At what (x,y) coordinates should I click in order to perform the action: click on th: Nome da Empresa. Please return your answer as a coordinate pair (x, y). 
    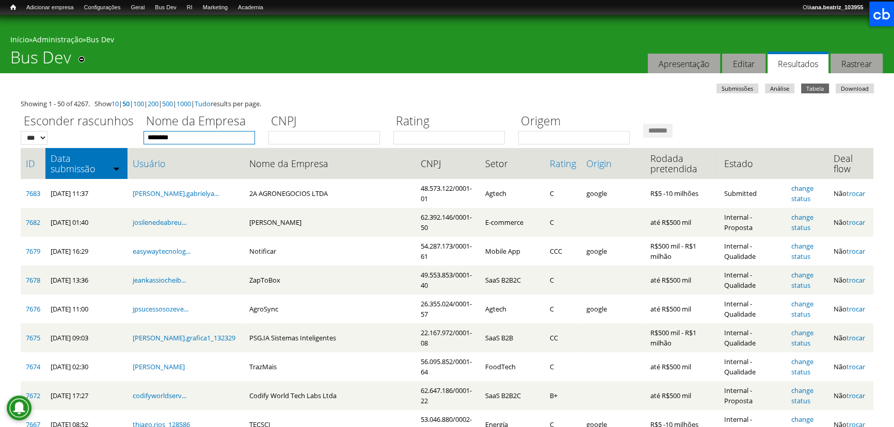
    Looking at the image, I should click on (330, 164).